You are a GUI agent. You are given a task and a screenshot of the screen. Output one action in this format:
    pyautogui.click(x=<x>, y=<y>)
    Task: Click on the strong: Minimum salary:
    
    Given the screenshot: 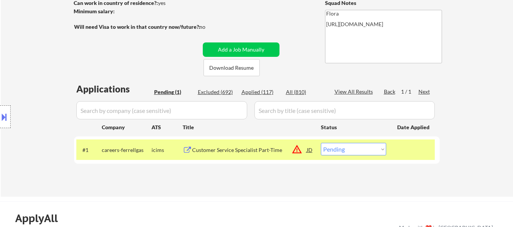 What is the action you would take?
    pyautogui.click(x=94, y=11)
    